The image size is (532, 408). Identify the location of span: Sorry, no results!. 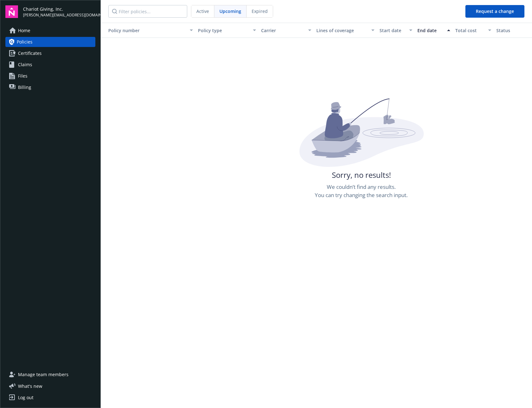
(361, 175).